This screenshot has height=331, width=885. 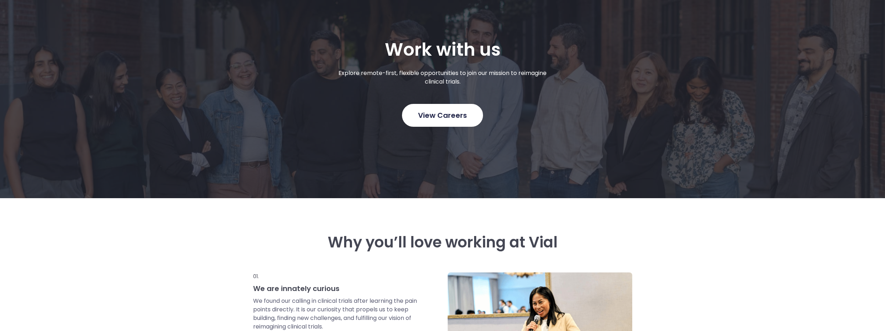 What do you see at coordinates (443, 78) in the screenshot?
I see `p: Explore remote-first, flexible opportunities to join our mission to reimagine clinical trials.` at bounding box center [443, 78].